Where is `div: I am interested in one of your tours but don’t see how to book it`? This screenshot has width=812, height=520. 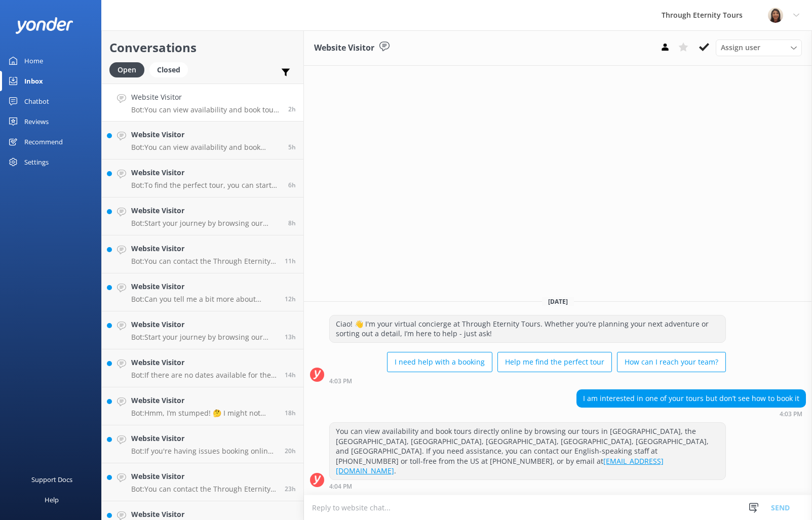
div: I am interested in one of your tours but don’t see how to book it is located at coordinates (691, 399).